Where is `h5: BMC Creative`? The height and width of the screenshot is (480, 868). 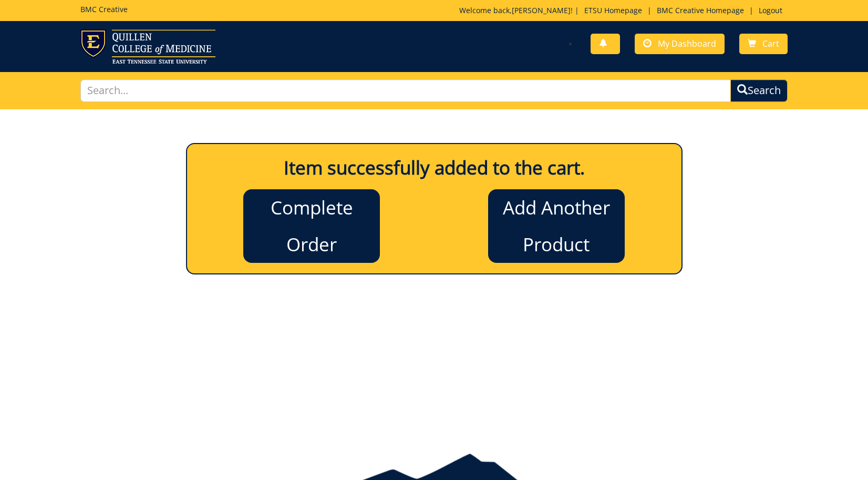 h5: BMC Creative is located at coordinates (104, 9).